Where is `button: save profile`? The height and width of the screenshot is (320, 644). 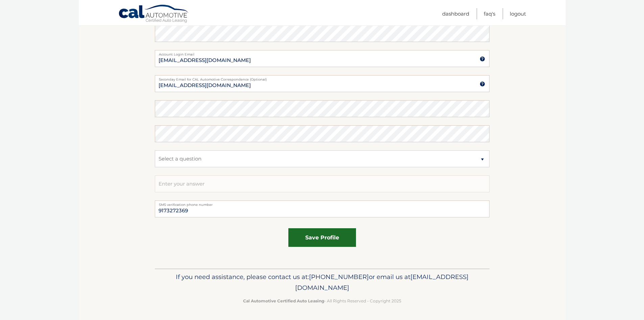
button: save profile is located at coordinates (322, 238).